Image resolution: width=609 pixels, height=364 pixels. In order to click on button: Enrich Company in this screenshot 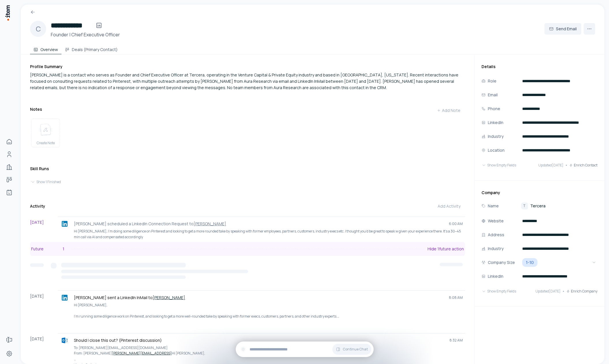, I will do `click(582, 291)`.